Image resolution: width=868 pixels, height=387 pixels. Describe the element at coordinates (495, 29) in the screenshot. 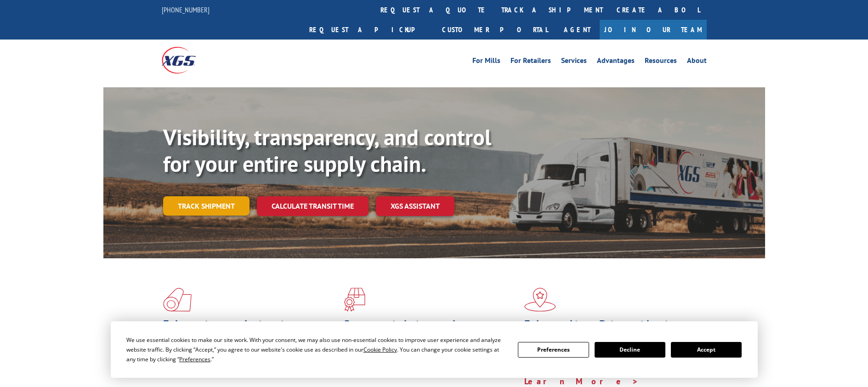

I see `a: Customer Portal` at that location.